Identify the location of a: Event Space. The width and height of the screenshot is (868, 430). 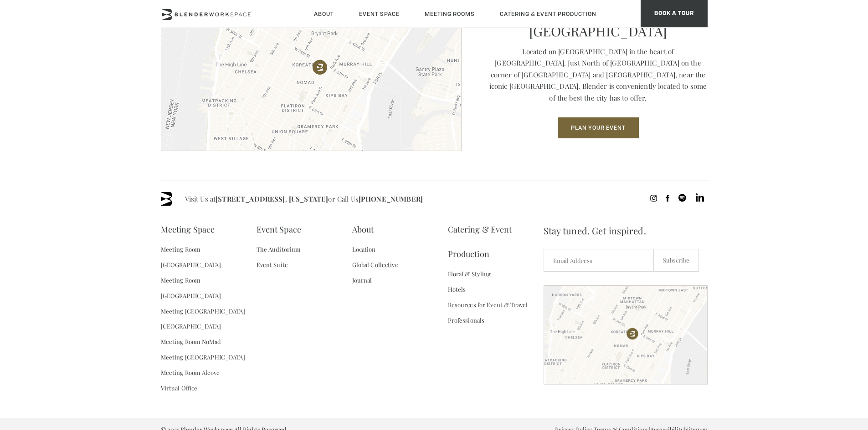
(279, 229).